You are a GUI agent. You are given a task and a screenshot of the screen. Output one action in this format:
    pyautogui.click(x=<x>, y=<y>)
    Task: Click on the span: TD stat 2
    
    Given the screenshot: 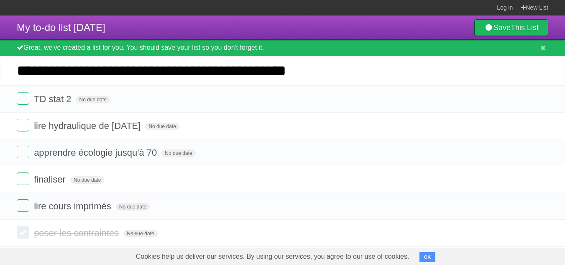 What is the action you would take?
    pyautogui.click(x=54, y=99)
    